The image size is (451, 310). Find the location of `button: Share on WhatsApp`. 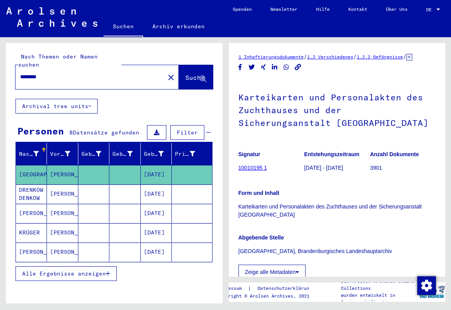

button: Share on WhatsApp is located at coordinates (286, 67).